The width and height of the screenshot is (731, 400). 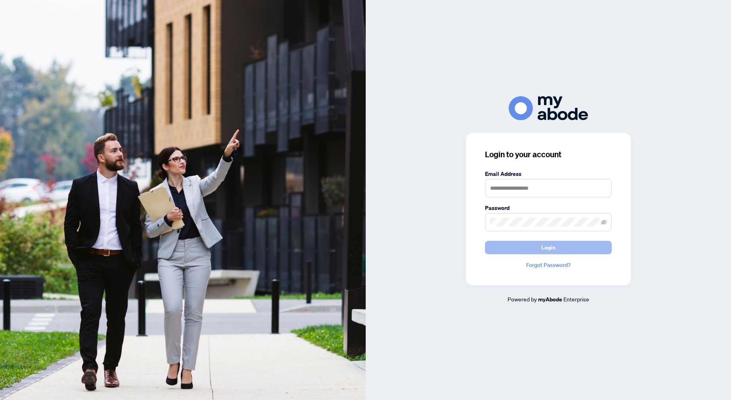 What do you see at coordinates (550, 299) in the screenshot?
I see `a: myAbode` at bounding box center [550, 299].